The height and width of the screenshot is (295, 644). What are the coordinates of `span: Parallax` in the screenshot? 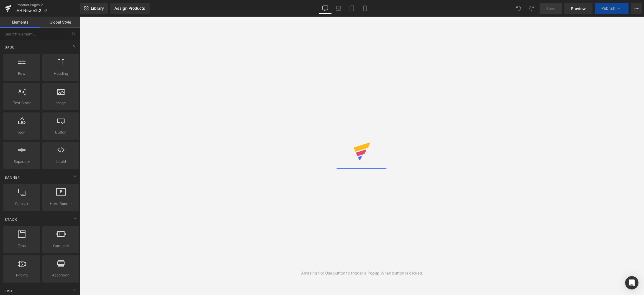 It's located at (22, 204).